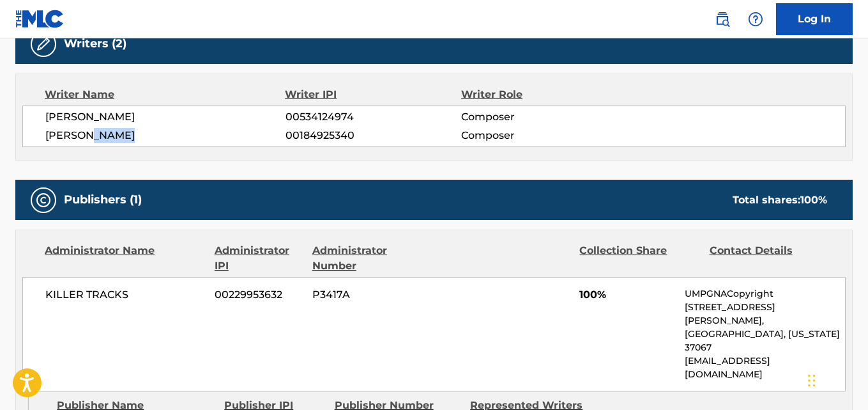 Image resolution: width=868 pixels, height=410 pixels. Describe the element at coordinates (812, 380) in the screenshot. I see `div: Drag` at that location.